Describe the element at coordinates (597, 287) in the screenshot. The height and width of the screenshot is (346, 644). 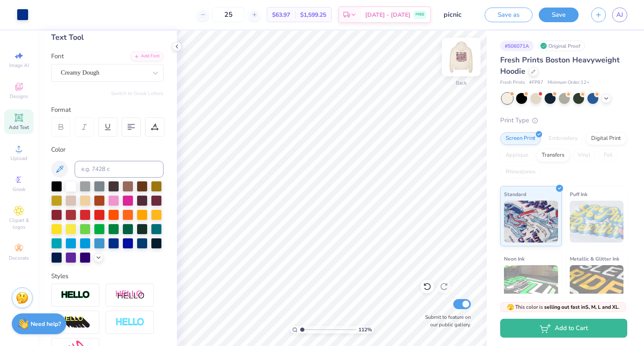
I see `img: Metallic & Glitter Ink` at that location.